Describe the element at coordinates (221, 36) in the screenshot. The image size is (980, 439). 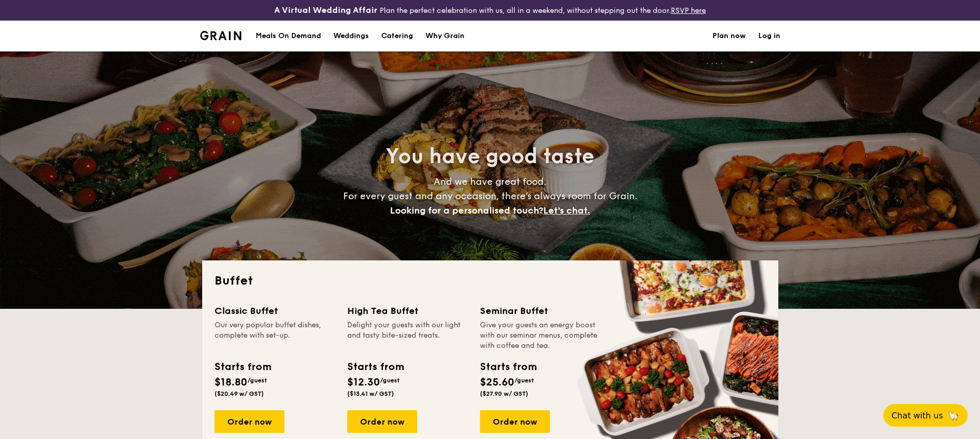
I see `img: Grain` at that location.